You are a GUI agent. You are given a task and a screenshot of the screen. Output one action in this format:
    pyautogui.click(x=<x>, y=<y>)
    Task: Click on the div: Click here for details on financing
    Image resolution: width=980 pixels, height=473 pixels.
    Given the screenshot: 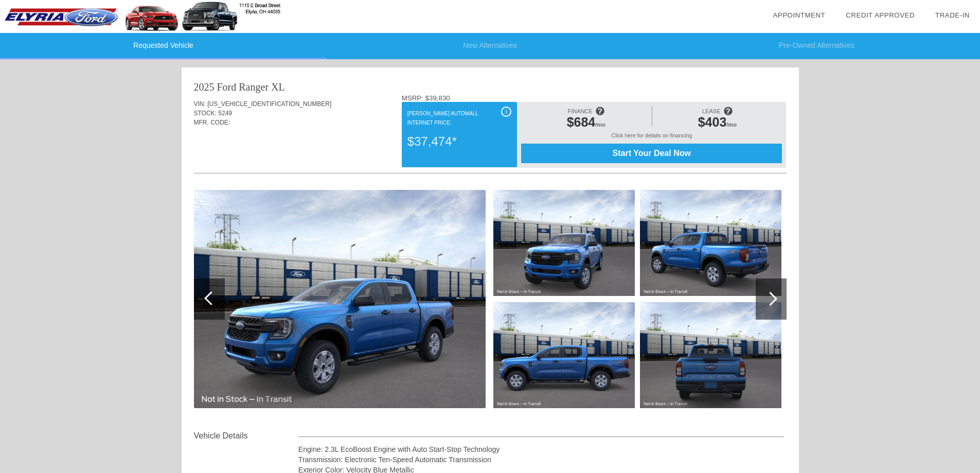 What is the action you would take?
    pyautogui.click(x=651, y=138)
    